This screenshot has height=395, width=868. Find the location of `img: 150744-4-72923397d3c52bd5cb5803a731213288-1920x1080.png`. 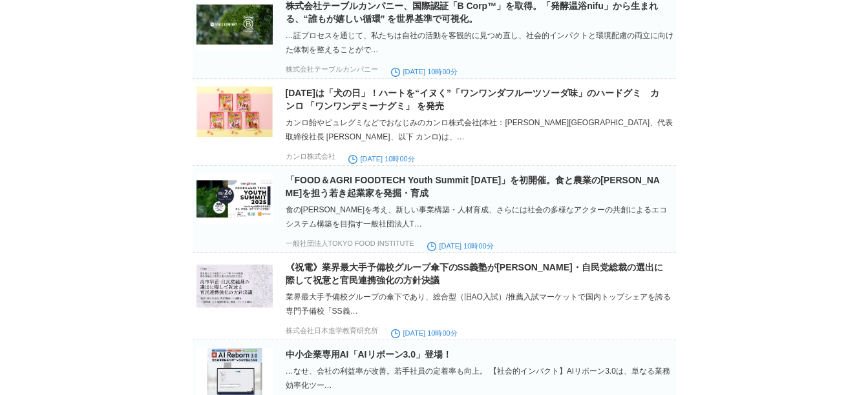

img: 150744-4-72923397d3c52bd5cb5803a731213288-1920x1080.png is located at coordinates (235, 286).